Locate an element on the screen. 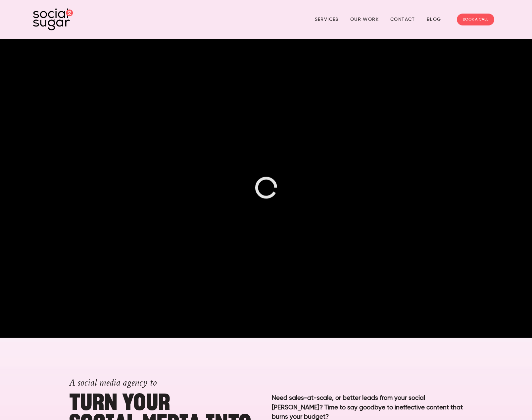 The width and height of the screenshot is (532, 420). a: Services is located at coordinates (327, 19).